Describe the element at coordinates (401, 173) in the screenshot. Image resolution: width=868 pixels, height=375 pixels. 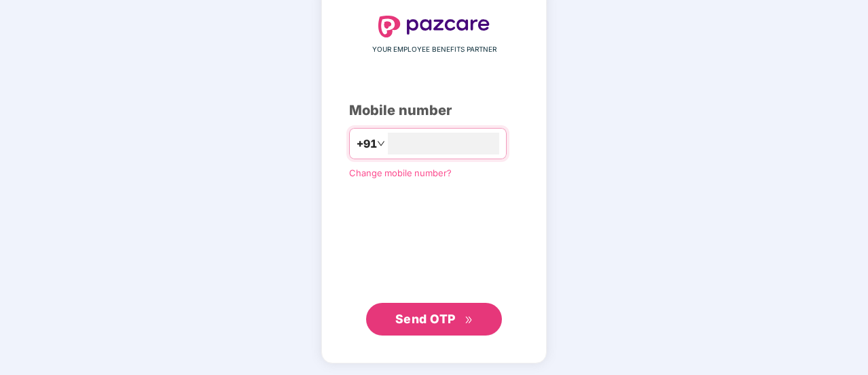
I see `a: Change mobile number?` at that location.